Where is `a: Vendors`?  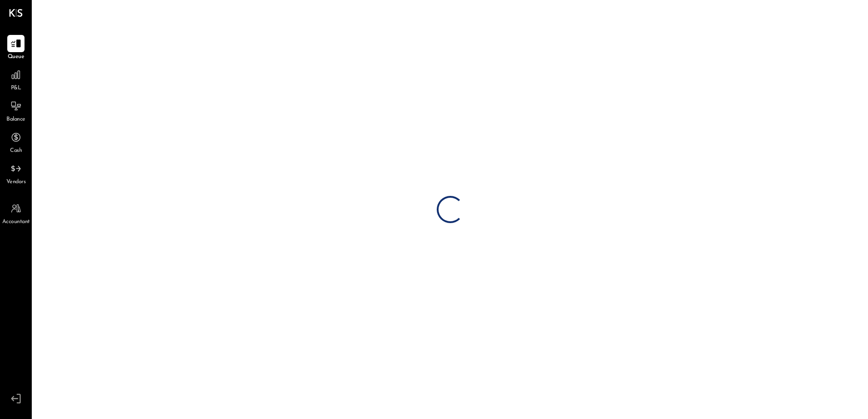 a: Vendors is located at coordinates (16, 173).